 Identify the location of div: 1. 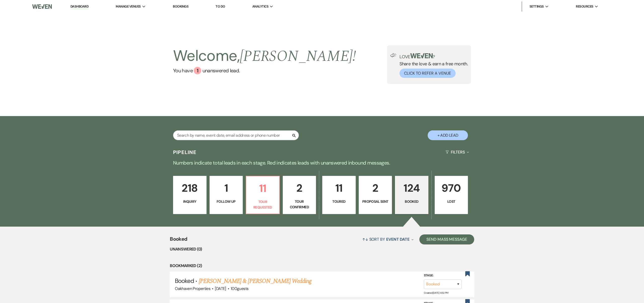
(198, 71).